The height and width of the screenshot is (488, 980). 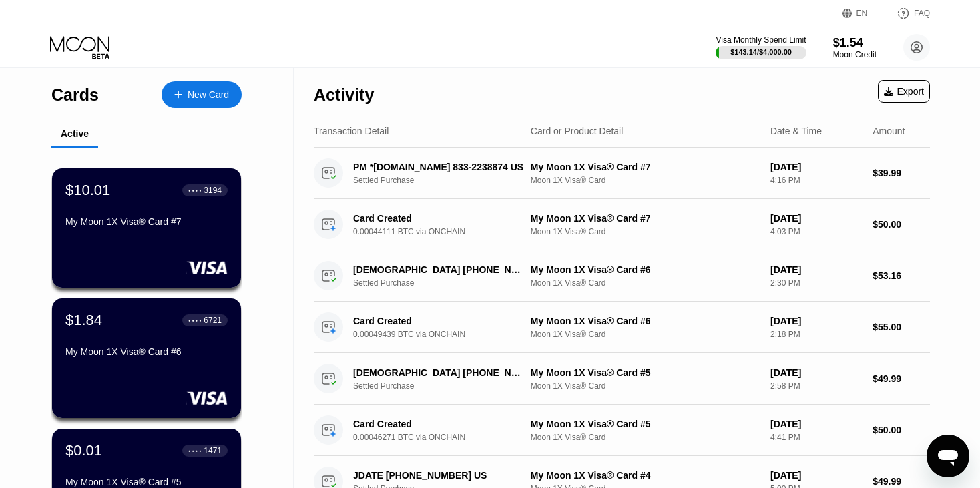 I want to click on div: Activity, so click(x=344, y=94).